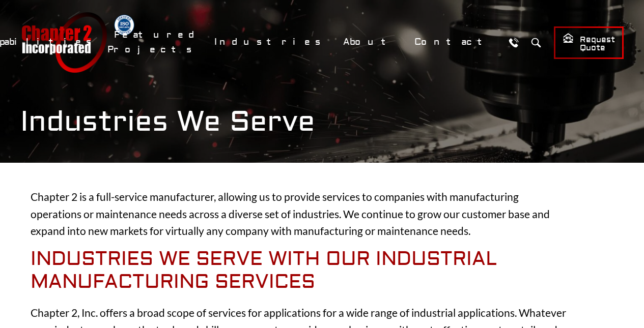 The width and height of the screenshot is (644, 328). What do you see at coordinates (299, 271) in the screenshot?
I see `h2: Industries We Serve With Our Industrial Manufacturing Services` at bounding box center [299, 271].